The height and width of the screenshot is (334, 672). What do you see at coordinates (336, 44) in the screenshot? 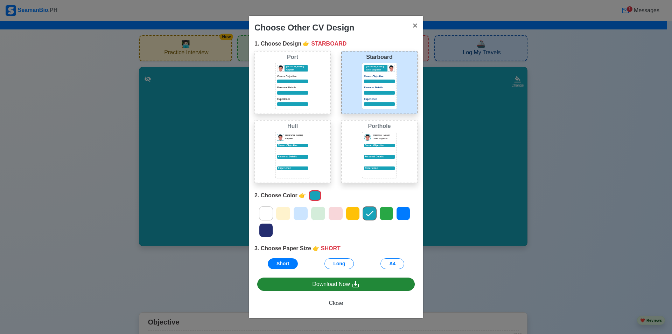
I see `div: 1. Choose Design` at bounding box center [336, 44].